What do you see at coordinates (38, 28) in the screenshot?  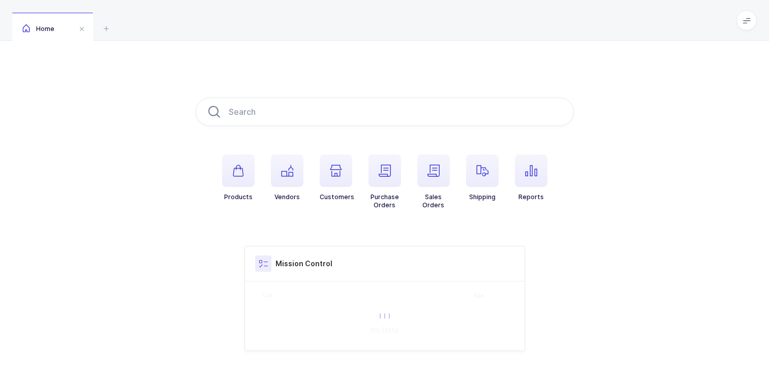 I see `span: Home` at bounding box center [38, 28].